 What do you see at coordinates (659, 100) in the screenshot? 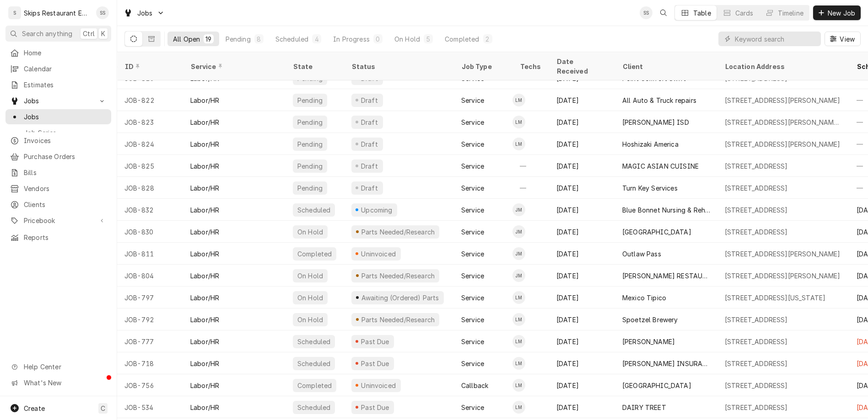
I see `div: All Auto & Truck repairs` at bounding box center [659, 100].